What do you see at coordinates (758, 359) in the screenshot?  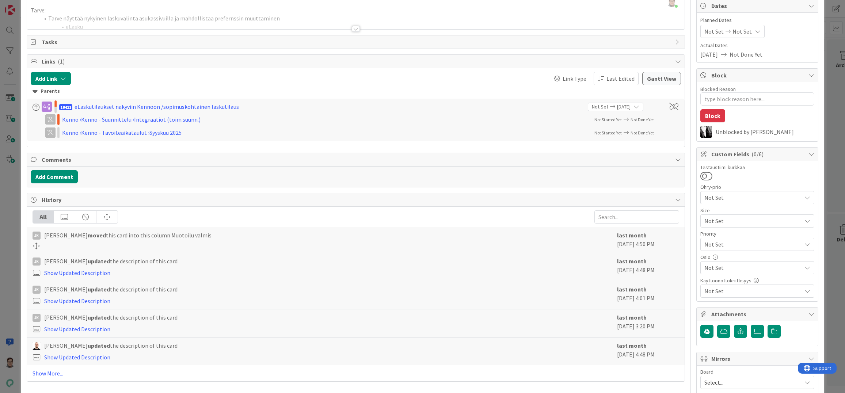 I see `span: Mirrors` at bounding box center [758, 359].